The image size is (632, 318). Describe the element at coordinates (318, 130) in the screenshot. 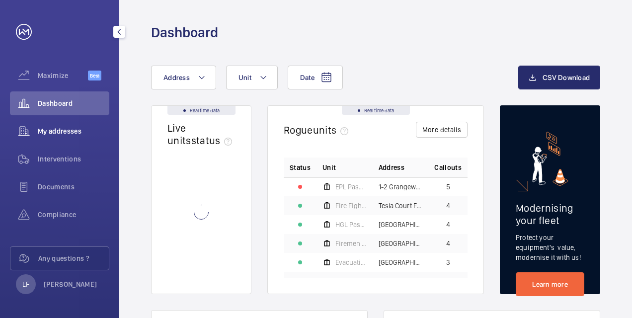

I see `h2: Rogue` at that location.